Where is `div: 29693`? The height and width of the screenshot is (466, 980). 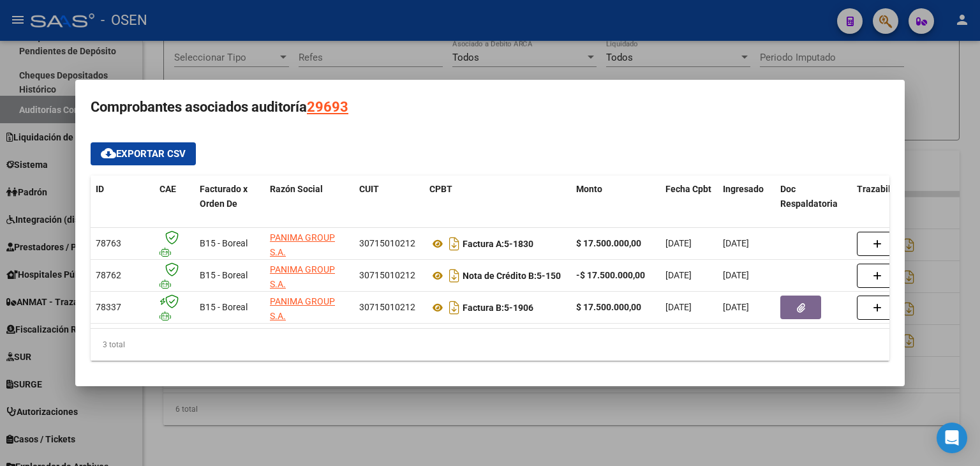 div: 29693 is located at coordinates (327, 107).